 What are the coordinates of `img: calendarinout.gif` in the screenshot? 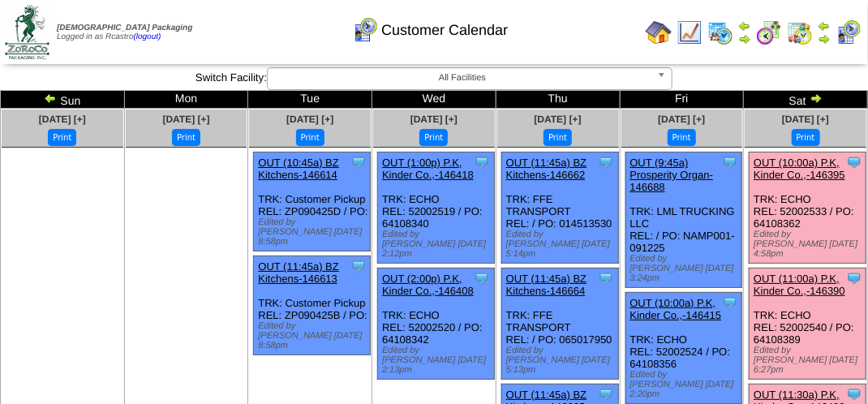 It's located at (800, 33).